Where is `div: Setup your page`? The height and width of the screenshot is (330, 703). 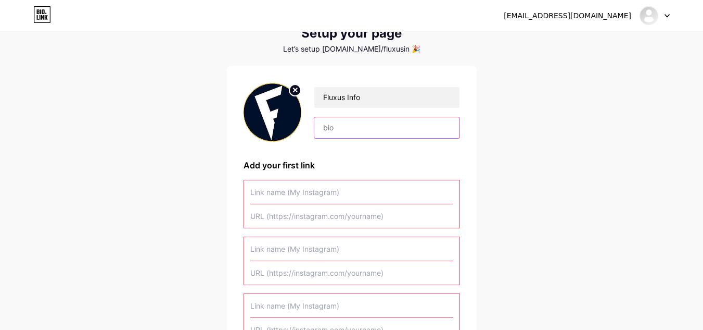
div: Setup your page is located at coordinates (352, 33).